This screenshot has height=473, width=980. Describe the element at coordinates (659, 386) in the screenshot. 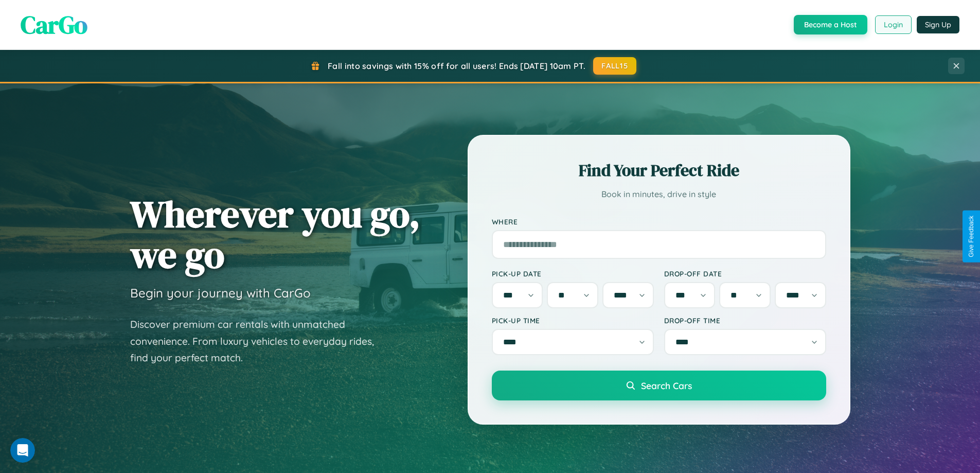

I see `button: Search Cars` at that location.